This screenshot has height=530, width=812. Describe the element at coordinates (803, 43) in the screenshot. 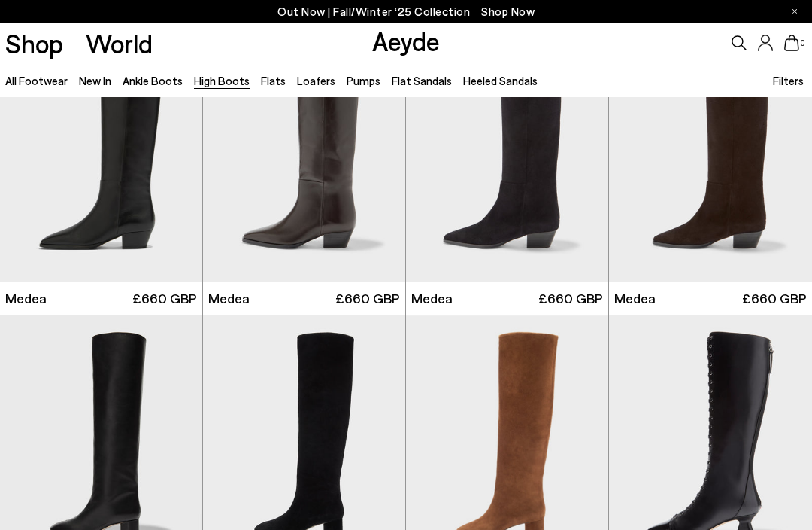

I see `span: 0` at that location.